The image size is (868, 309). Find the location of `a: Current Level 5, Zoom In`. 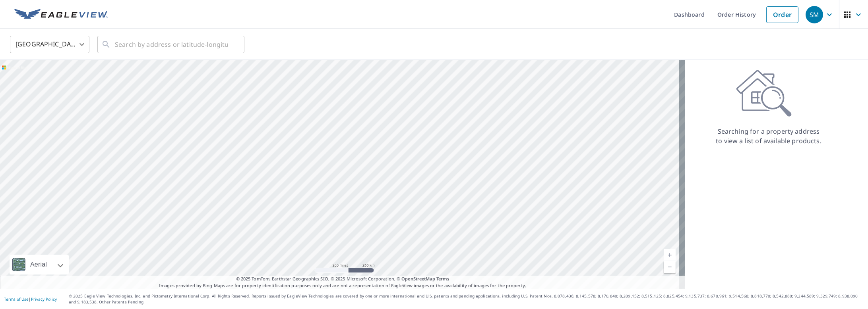

a: Current Level 5, Zoom In is located at coordinates (670, 255).